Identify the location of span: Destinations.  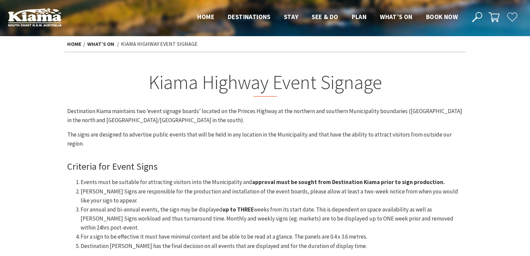
(249, 17).